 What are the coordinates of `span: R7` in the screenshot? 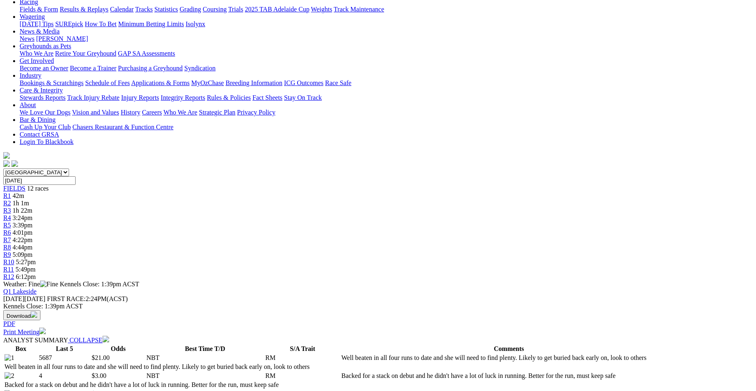 It's located at (7, 239).